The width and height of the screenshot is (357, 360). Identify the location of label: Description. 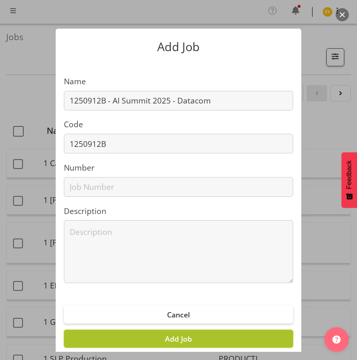
(178, 211).